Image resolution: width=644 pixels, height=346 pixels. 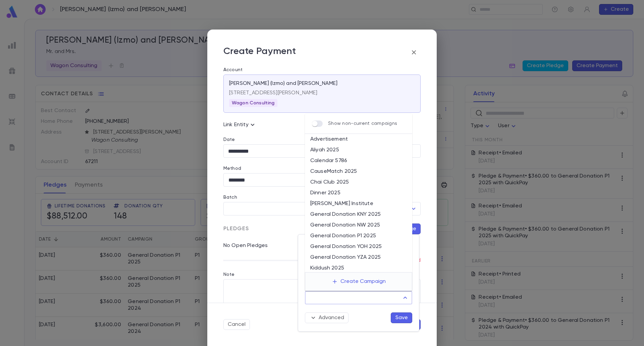 What do you see at coordinates (359, 215) in the screenshot?
I see `li: General Donation KNY 2025` at bounding box center [359, 215].